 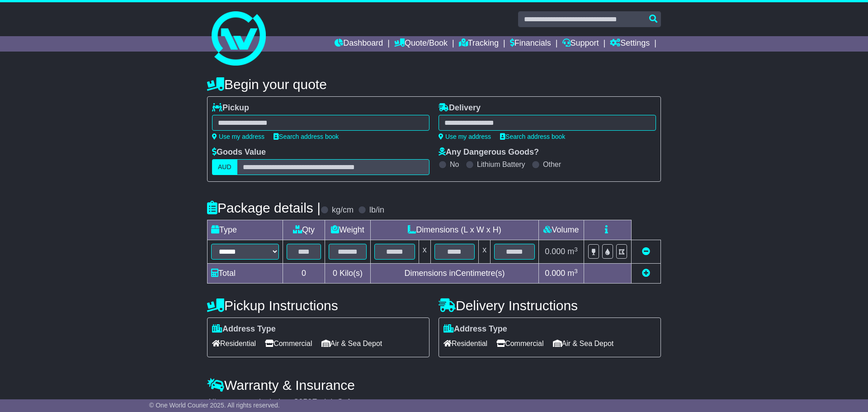 I want to click on span: 250, so click(x=305, y=402).